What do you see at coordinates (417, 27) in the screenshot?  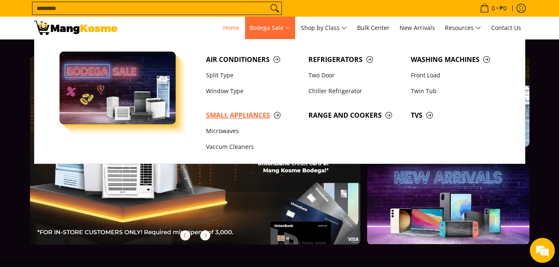 I see `span: New Arrivals` at bounding box center [417, 27].